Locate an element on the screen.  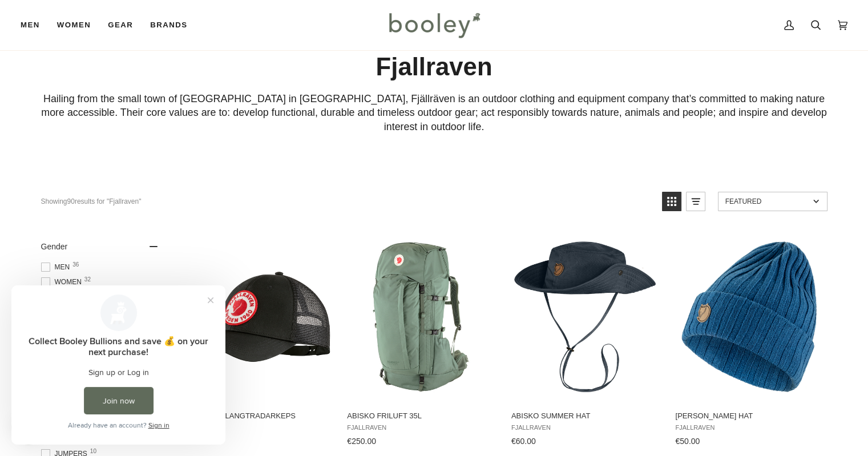
small: Already have an account? is located at coordinates (108, 140).